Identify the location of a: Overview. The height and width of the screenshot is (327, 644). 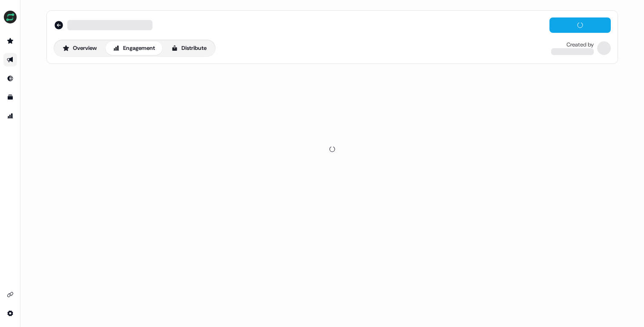
(80, 48).